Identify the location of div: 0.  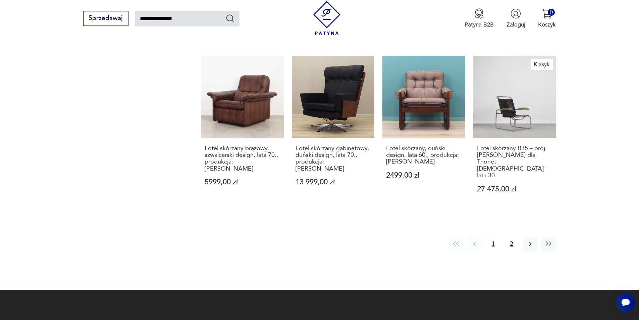
(551, 12).